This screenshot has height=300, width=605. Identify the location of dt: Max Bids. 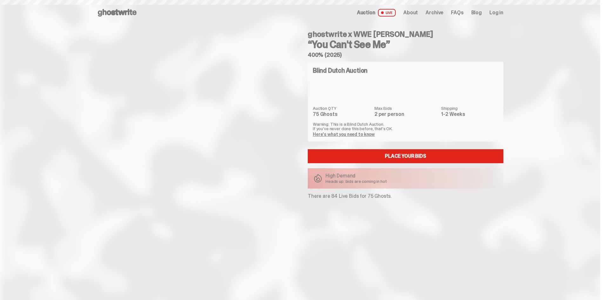
(406, 108).